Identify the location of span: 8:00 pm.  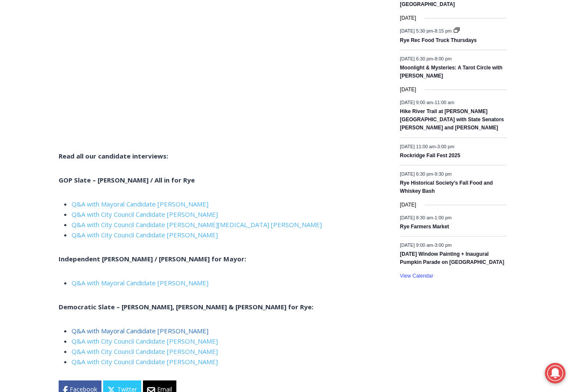
(443, 58).